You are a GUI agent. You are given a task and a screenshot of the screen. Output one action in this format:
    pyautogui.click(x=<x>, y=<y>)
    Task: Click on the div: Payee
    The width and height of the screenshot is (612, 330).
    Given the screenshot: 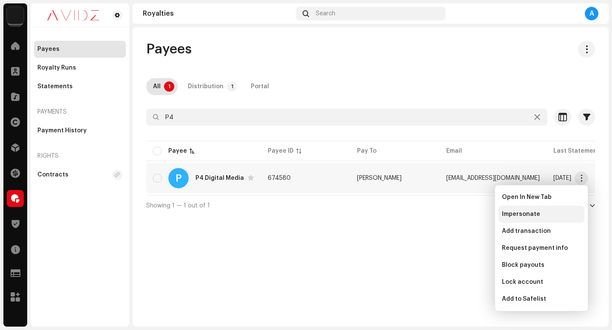 What is the action you would take?
    pyautogui.click(x=178, y=151)
    